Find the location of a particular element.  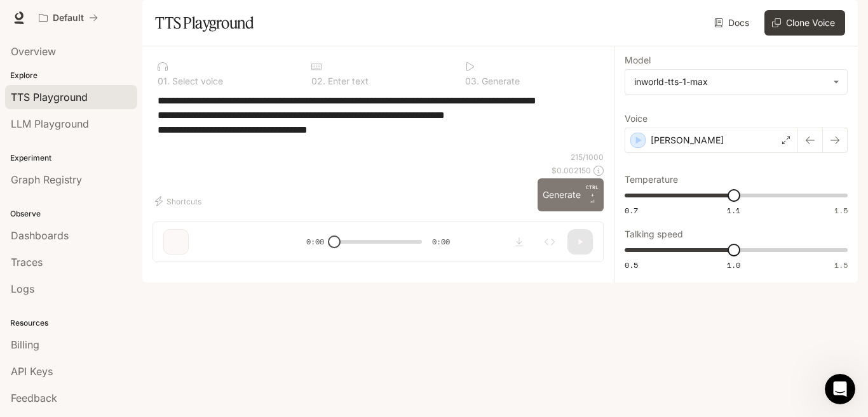

button: Shortcuts is located at coordinates (179, 201).